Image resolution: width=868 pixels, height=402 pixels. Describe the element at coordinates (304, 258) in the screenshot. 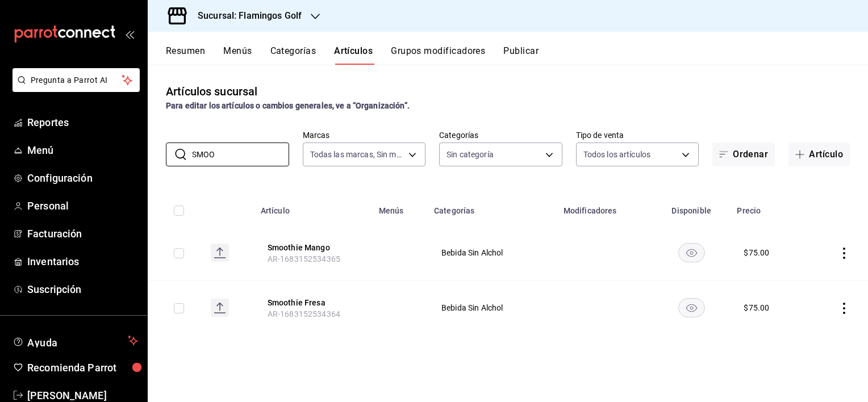

I see `span: AR-1683152534365` at that location.